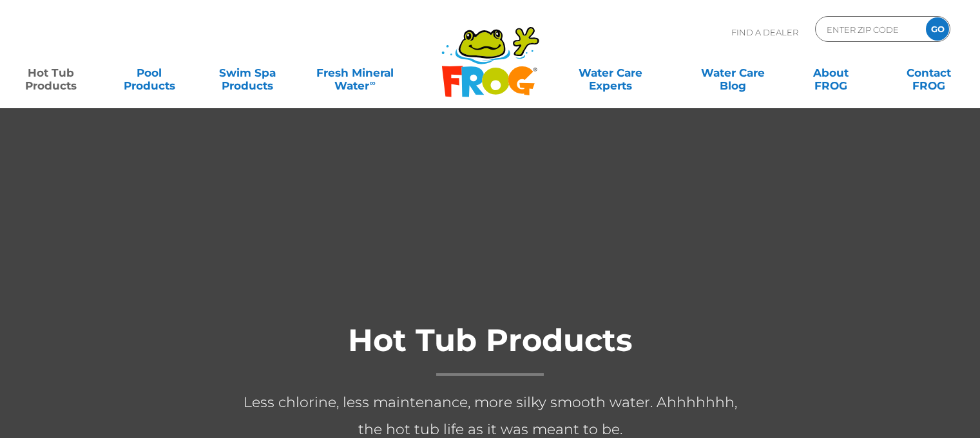 This screenshot has width=980, height=438. Describe the element at coordinates (247, 73) in the screenshot. I see `a: Swim SpaProducts` at that location.